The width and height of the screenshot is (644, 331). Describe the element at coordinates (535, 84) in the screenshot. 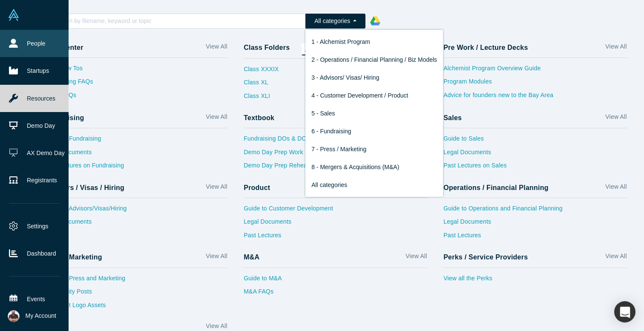

I see `a: Program Modules` at that location.